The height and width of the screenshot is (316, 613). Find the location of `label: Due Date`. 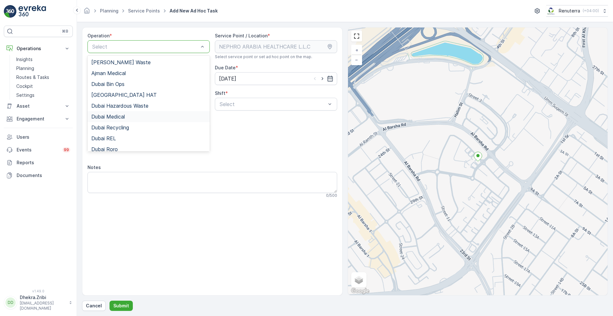

label: Due Date is located at coordinates (225, 67).